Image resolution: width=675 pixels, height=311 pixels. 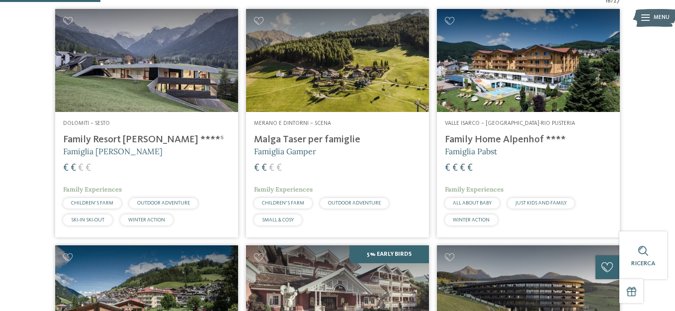 I want to click on span: Merano e dintorni – Scena, so click(x=292, y=123).